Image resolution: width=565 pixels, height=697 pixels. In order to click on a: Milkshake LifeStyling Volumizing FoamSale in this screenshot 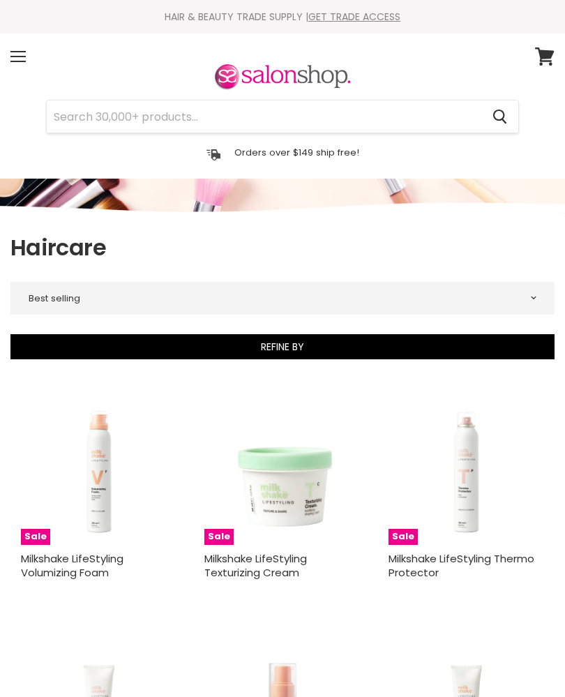, I will do `click(98, 467)`.